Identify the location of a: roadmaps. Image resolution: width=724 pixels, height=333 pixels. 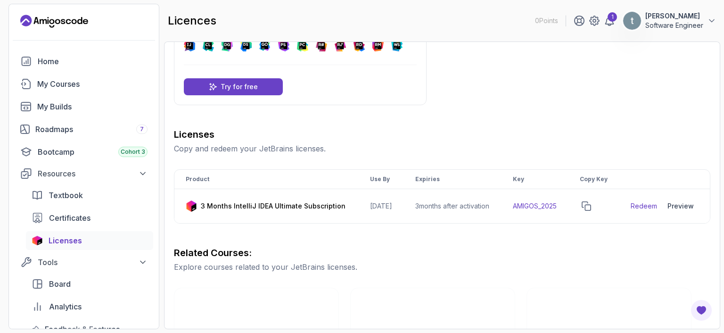
(84, 129).